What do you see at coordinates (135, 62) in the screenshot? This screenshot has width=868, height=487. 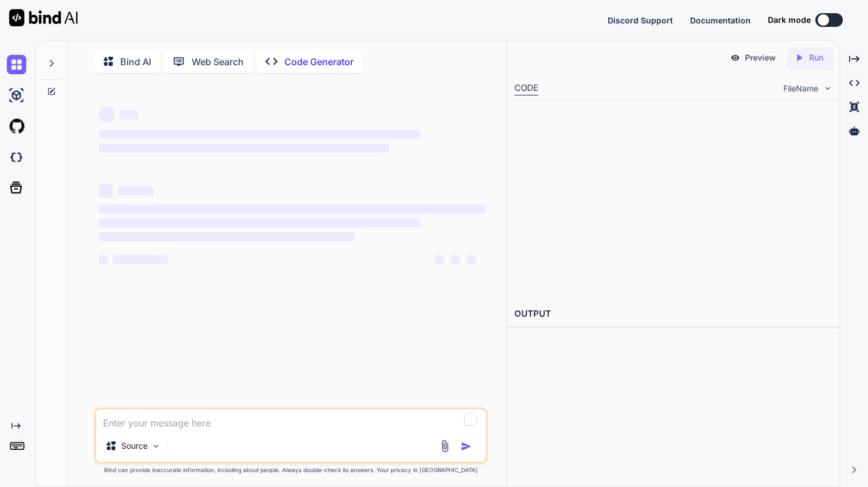 I see `p: Bind AI` at bounding box center [135, 62].